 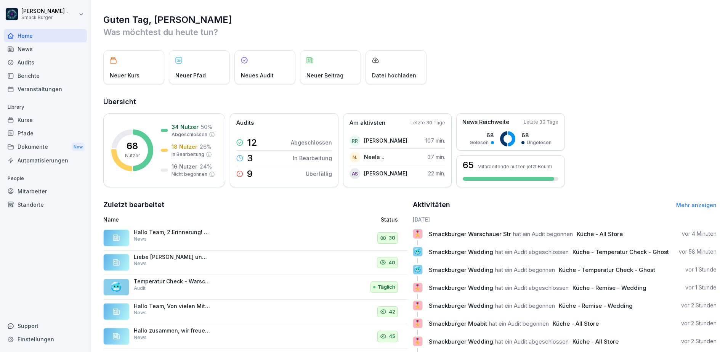 What do you see at coordinates (392, 238) in the screenshot?
I see `p: 30` at bounding box center [392, 238].